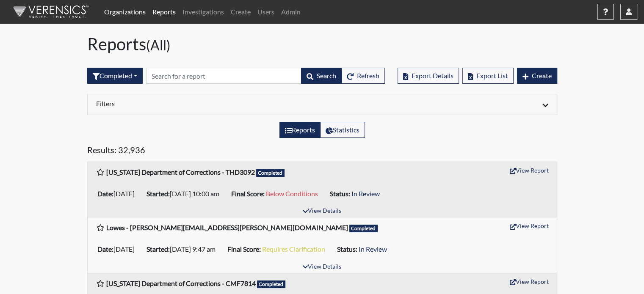 The height and width of the screenshot is (294, 644). I want to click on label: View the list of reports, so click(300, 130).